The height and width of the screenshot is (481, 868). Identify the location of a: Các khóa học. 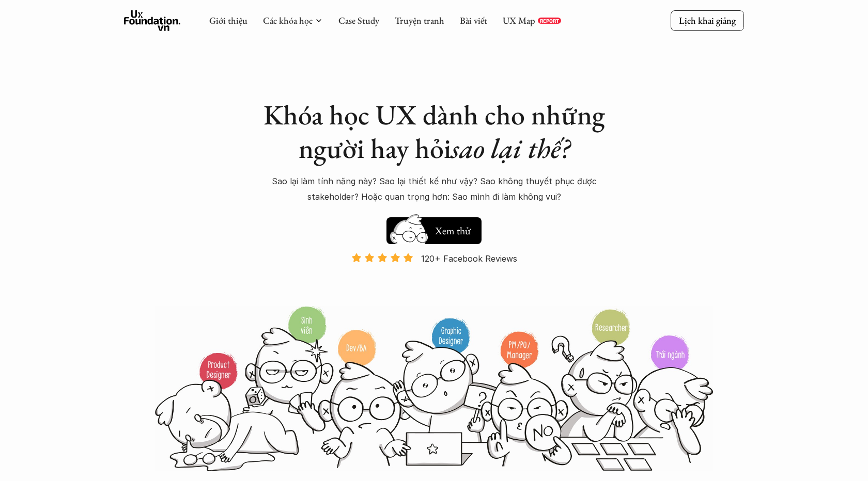
(288, 20).